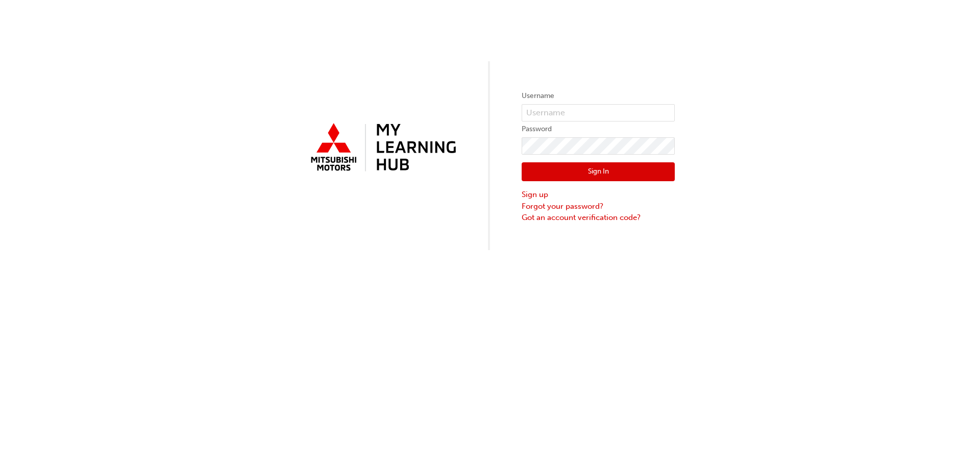  I want to click on img: mmal, so click(382, 148).